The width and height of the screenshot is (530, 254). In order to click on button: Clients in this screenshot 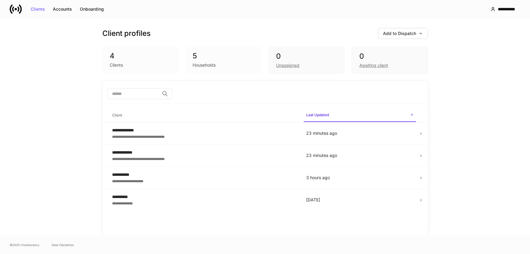, I will do `click(38, 9)`.